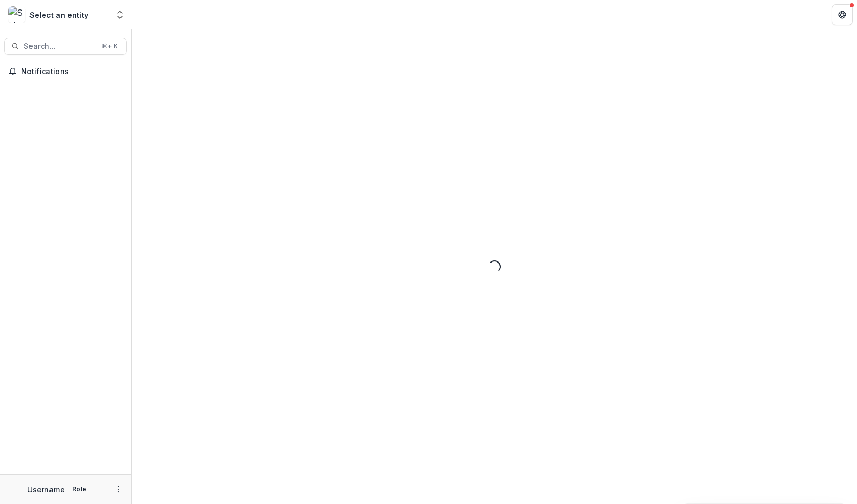 This screenshot has height=504, width=857. What do you see at coordinates (109, 46) in the screenshot?
I see `div: ⌘ + K` at bounding box center [109, 46].